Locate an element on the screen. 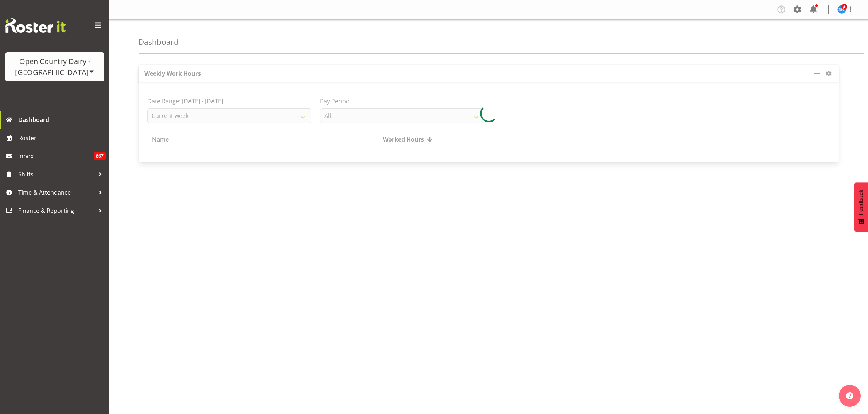 This screenshot has height=414, width=868. span: Feedback is located at coordinates (861, 203).